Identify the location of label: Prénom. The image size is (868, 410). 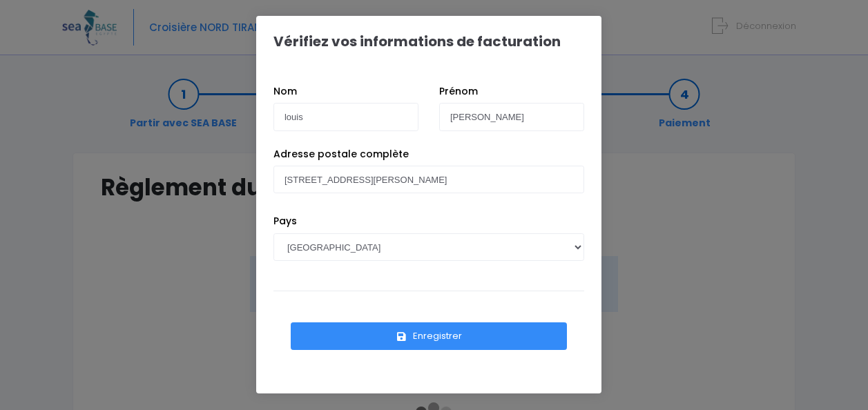
(458, 91).